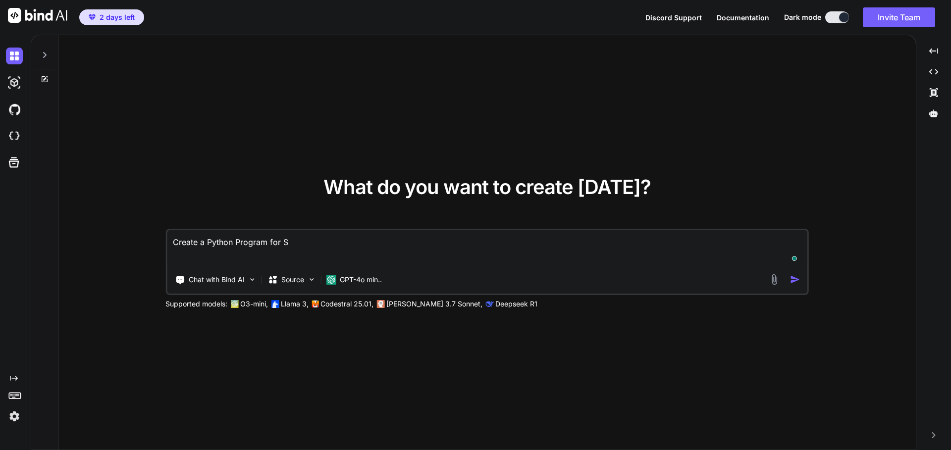 The image size is (951, 450). Describe the element at coordinates (743, 17) in the screenshot. I see `span: Documentation` at that location.